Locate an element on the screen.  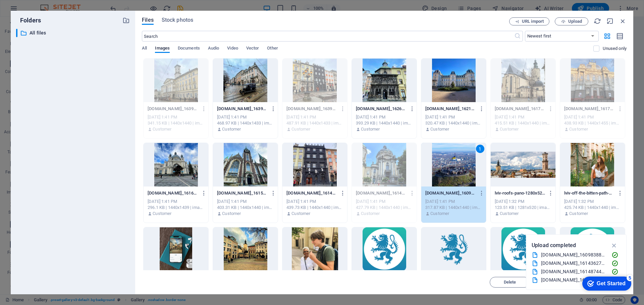
p: lviv-off-the-bitten-path-AGwB-xHSMJWcIYf3HHdtbA.jpg is located at coordinates (589, 193).